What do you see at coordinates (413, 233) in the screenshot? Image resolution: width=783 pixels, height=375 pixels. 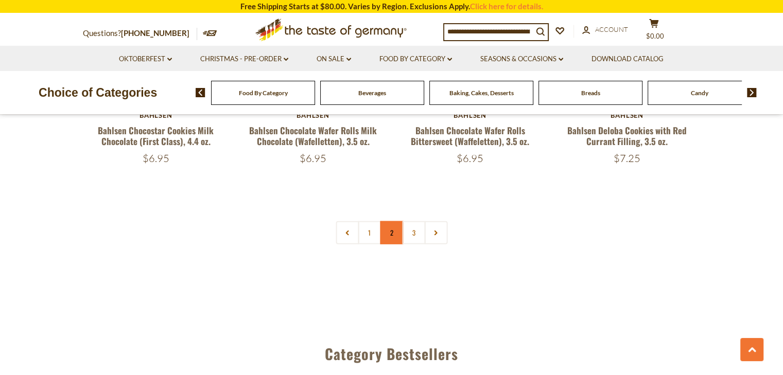 I see `a: 3` at bounding box center [413, 233].